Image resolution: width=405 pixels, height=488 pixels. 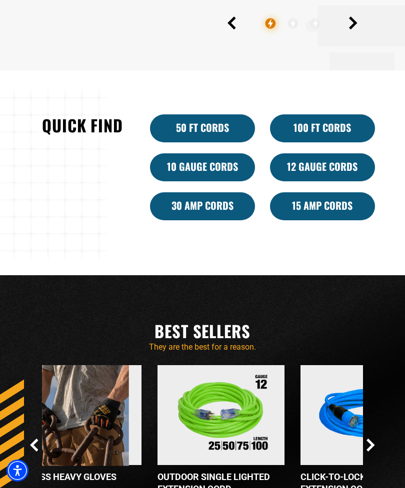 I want to click on img: Outdoor Single Lighted Extension Cord, so click(x=221, y=415).